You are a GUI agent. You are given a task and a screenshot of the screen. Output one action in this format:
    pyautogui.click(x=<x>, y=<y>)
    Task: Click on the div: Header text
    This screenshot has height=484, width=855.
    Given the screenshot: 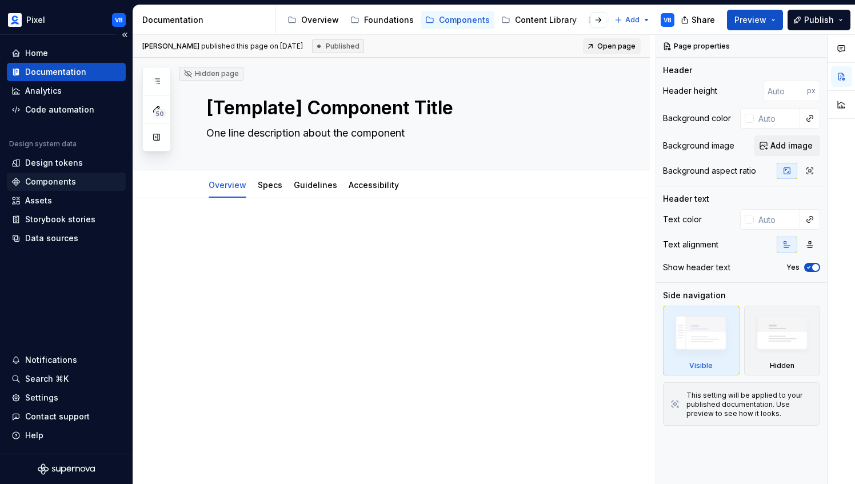 What is the action you would take?
    pyautogui.click(x=686, y=199)
    